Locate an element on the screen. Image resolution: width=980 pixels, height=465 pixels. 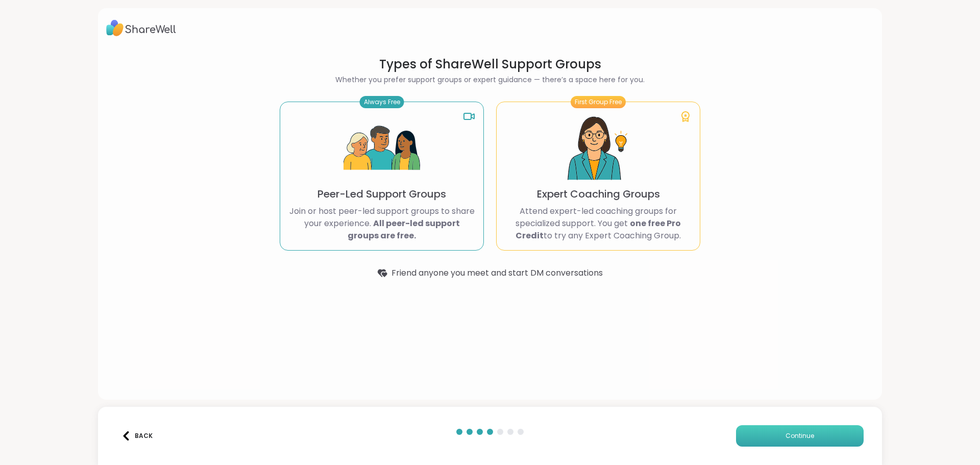
p: Peer-Led Support Groups is located at coordinates (382, 194).